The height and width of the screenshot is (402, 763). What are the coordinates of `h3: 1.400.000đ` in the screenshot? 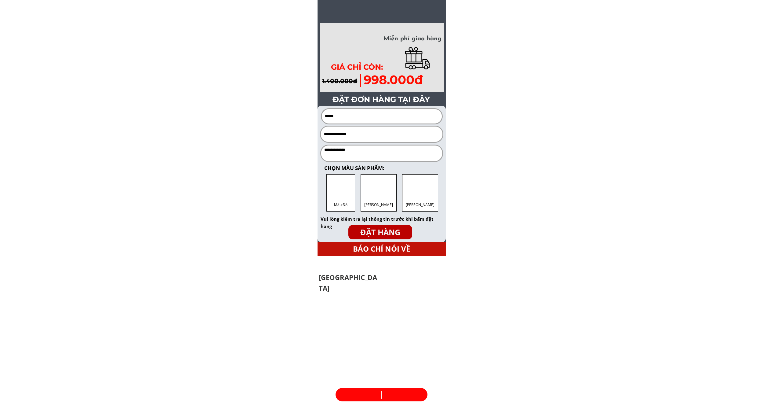 It's located at (340, 81).